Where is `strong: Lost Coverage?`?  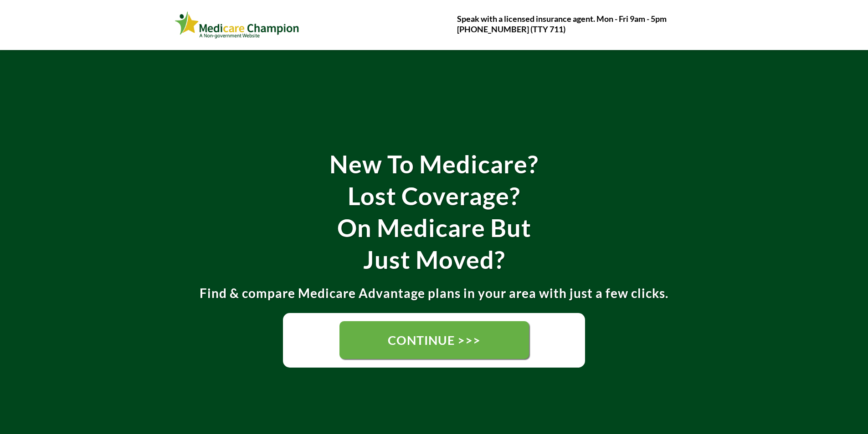
strong: Lost Coverage? is located at coordinates (434, 196).